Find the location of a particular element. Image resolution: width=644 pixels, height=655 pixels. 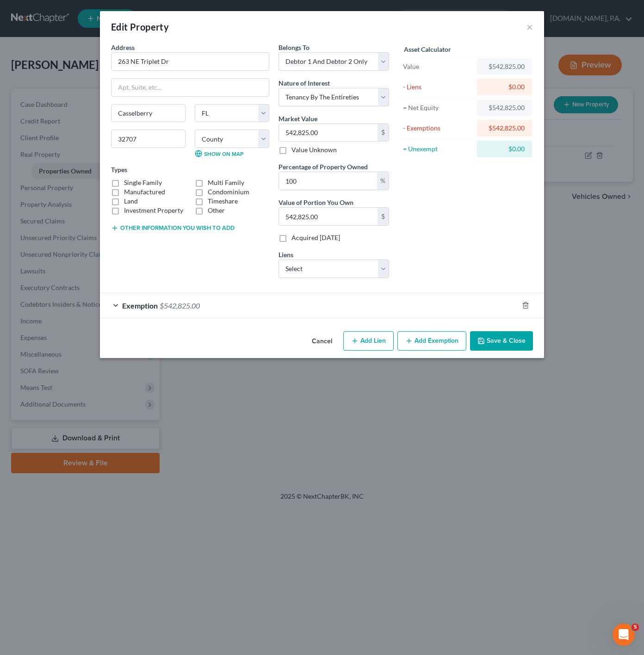

span: Belongs To is located at coordinates (294, 47).